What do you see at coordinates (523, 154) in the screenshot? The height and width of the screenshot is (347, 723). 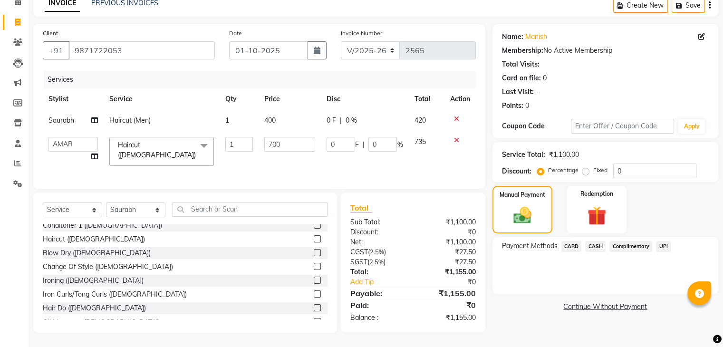 I see `div: Service Total:` at bounding box center [523, 154].